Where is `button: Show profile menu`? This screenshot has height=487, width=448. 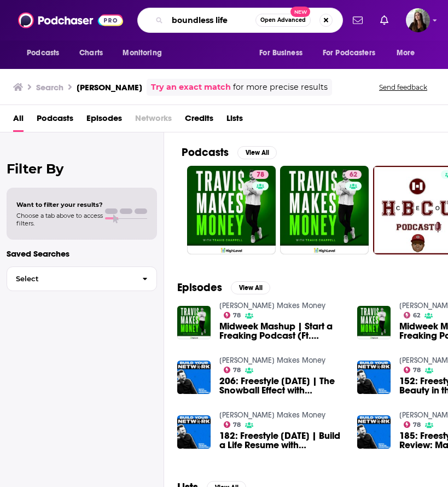
button: Show profile menu is located at coordinates (418, 20).